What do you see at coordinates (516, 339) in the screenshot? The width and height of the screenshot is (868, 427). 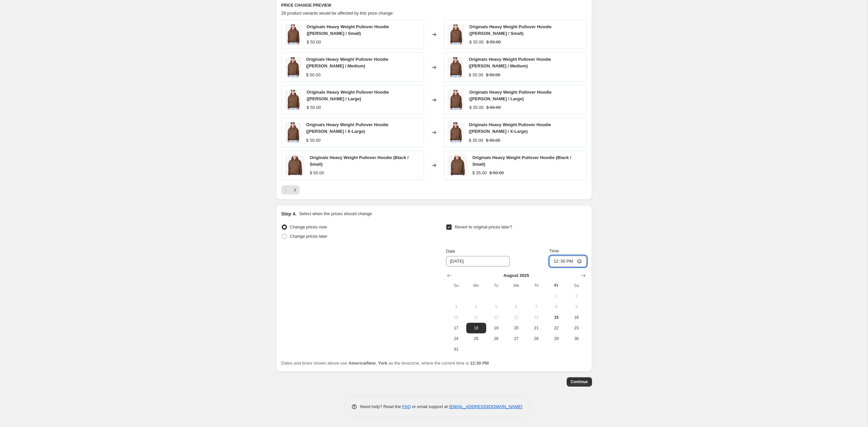 I see `span: 27` at bounding box center [516, 339].